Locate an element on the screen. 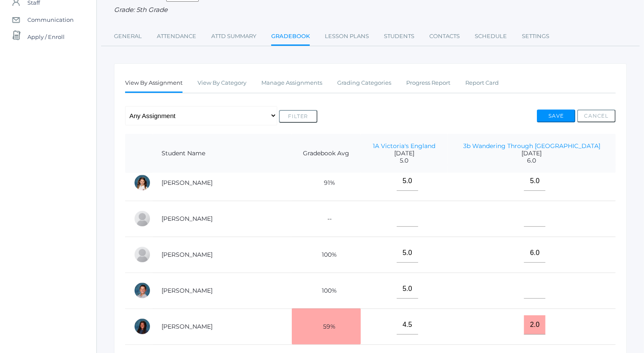 This screenshot has width=644, height=353. div: Levi Herrera is located at coordinates (142, 291).